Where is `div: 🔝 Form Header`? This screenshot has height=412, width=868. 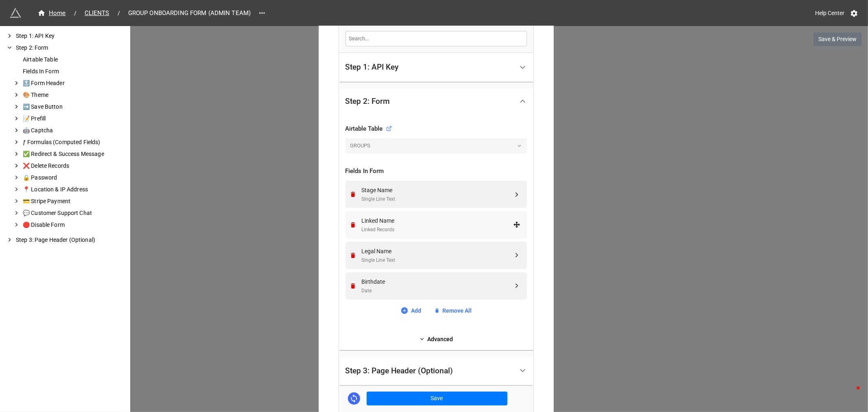
div: 🔝 Form Header is located at coordinates (76, 83).